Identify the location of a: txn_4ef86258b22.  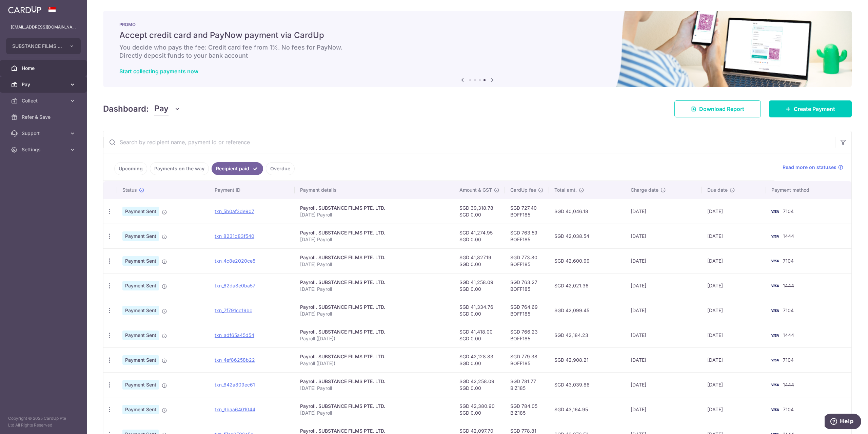
(235, 359).